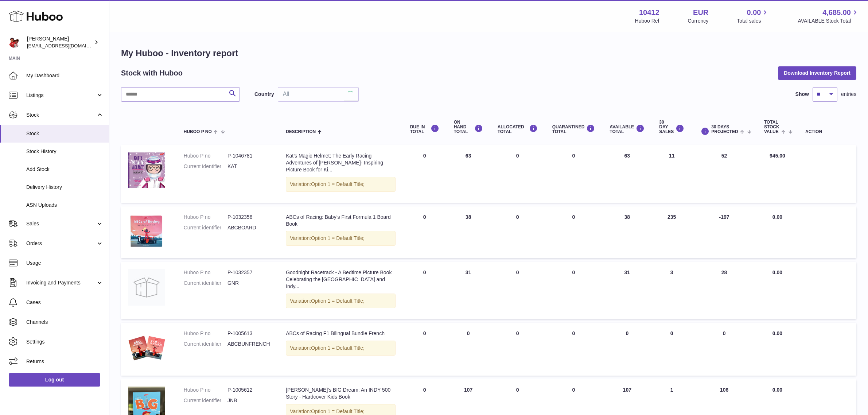 This screenshot has width=868, height=415. What do you see at coordinates (65, 322) in the screenshot?
I see `span: Channels` at bounding box center [65, 322].